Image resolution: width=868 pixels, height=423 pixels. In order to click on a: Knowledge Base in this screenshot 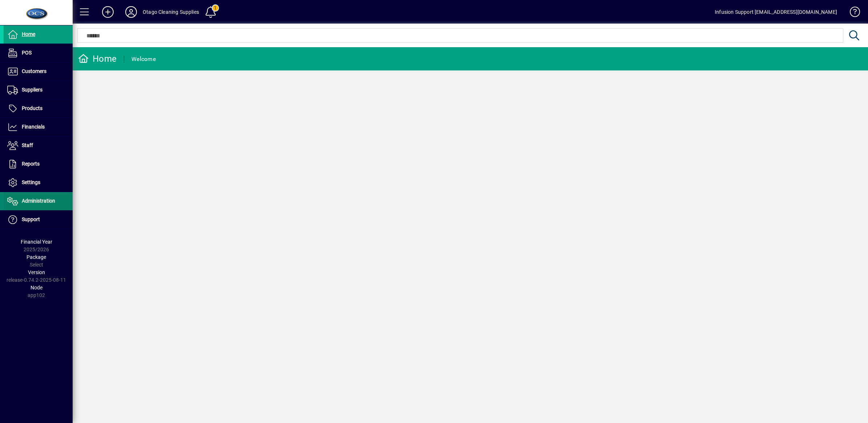, I will do `click(851, 13)`.